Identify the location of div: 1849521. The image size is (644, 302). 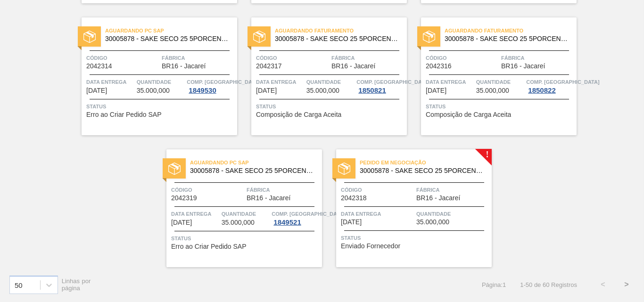
(287, 222).